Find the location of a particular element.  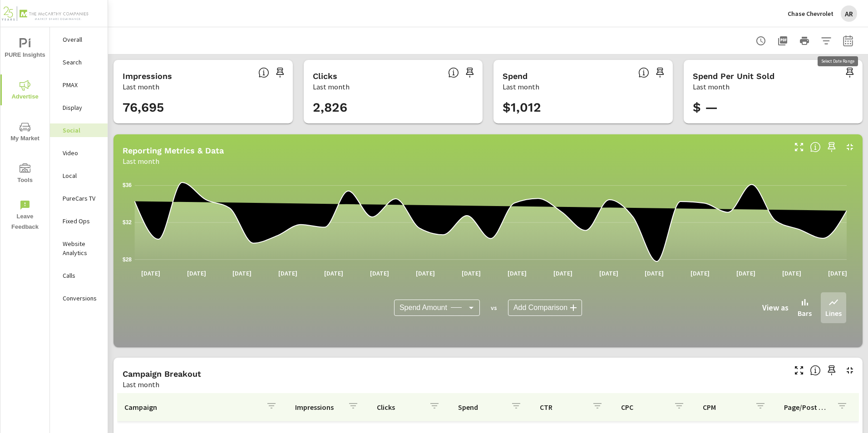

p: Video is located at coordinates (81, 153).